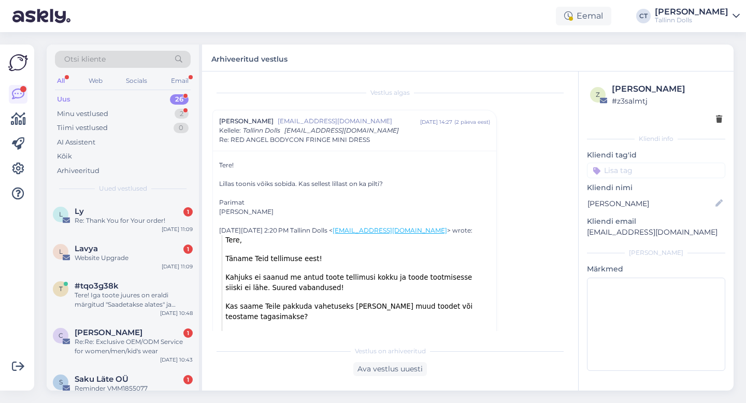 This screenshot has height=403, width=746. Describe the element at coordinates (249, 58) in the screenshot. I see `label: Arhiveeritud vestlus` at that location.